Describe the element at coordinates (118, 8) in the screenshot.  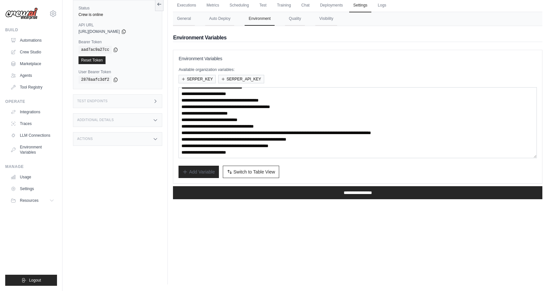
I see `label: Status` at that location.